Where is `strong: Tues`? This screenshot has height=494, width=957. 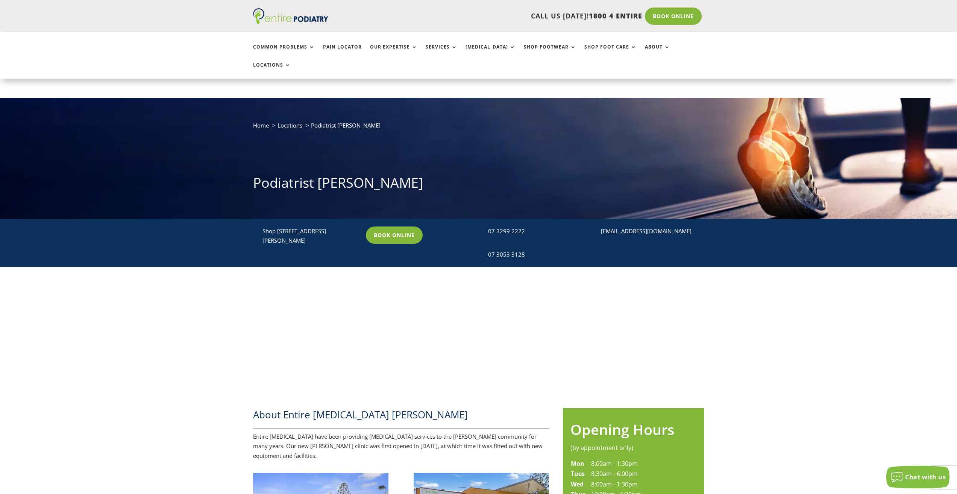 strong: Tues is located at coordinates (578, 473).